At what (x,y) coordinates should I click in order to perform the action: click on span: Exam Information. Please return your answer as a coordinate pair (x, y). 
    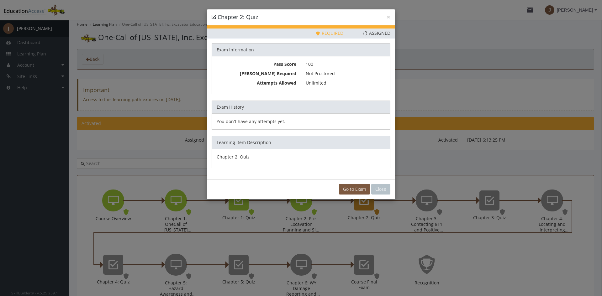
    Looking at the image, I should click on (235, 50).